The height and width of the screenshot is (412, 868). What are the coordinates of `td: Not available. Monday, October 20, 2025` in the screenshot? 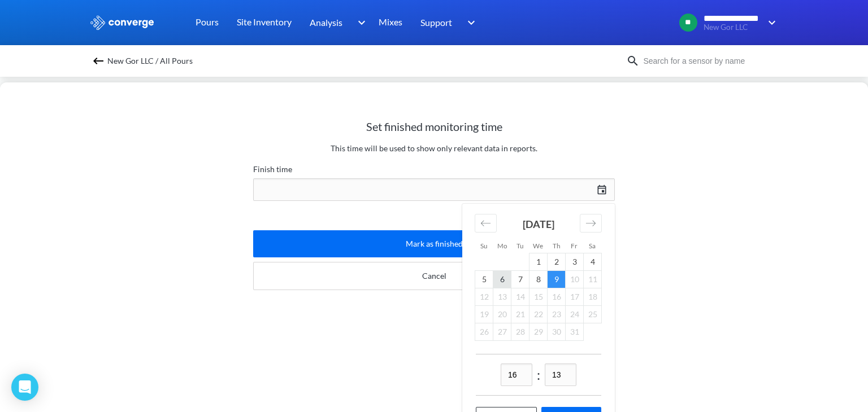 It's located at (502, 314).